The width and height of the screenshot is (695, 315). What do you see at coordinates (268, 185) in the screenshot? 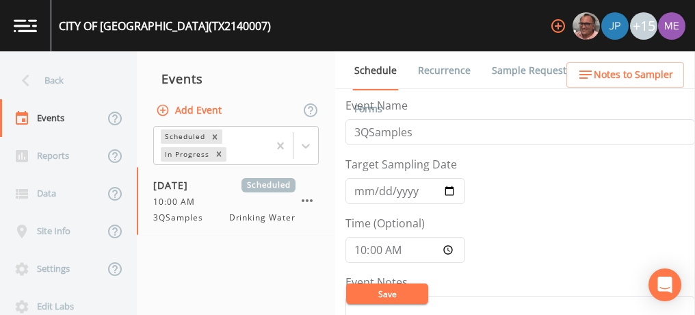
I see `span: Scheduled` at bounding box center [268, 185].